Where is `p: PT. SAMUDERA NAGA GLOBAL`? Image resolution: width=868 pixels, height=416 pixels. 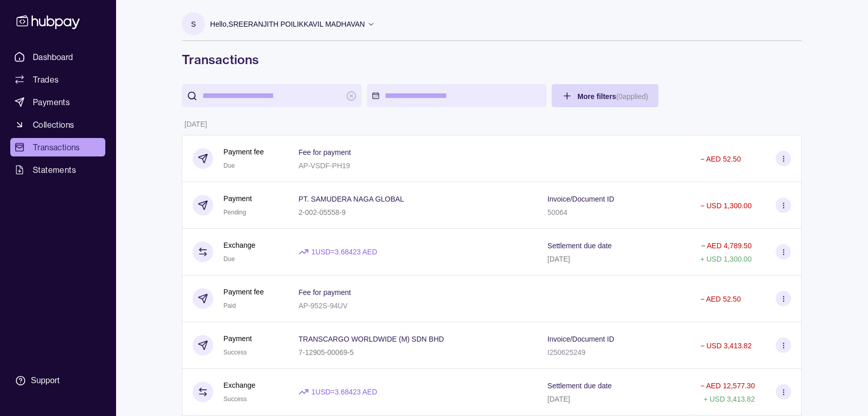 p: PT. SAMUDERA NAGA GLOBAL is located at coordinates (351, 199).